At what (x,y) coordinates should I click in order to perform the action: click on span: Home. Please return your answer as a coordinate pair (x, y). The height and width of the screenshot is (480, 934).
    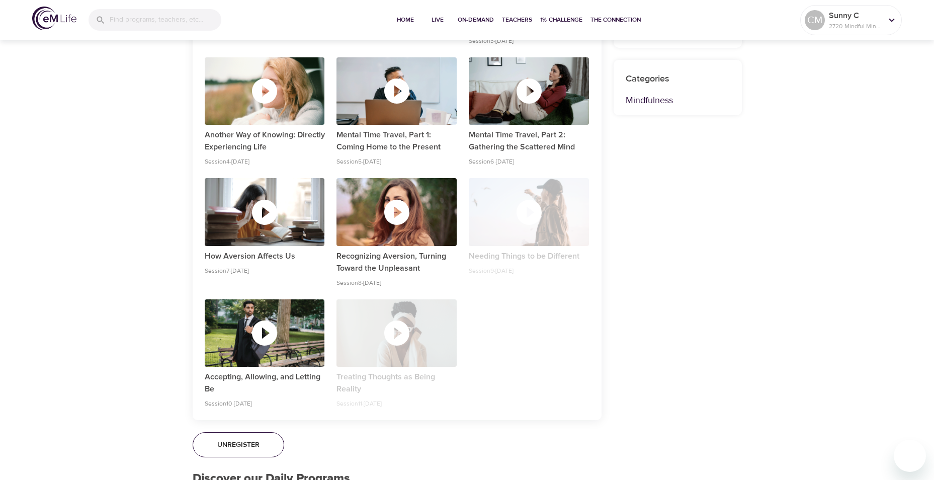
    Looking at the image, I should click on (406, 20).